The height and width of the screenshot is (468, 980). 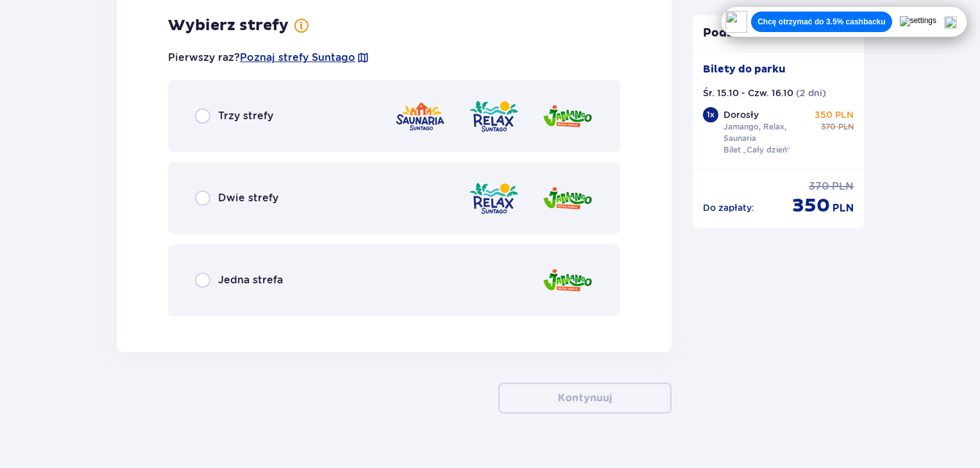 What do you see at coordinates (298, 58) in the screenshot?
I see `span: Poznaj strefy Suntago` at bounding box center [298, 58].